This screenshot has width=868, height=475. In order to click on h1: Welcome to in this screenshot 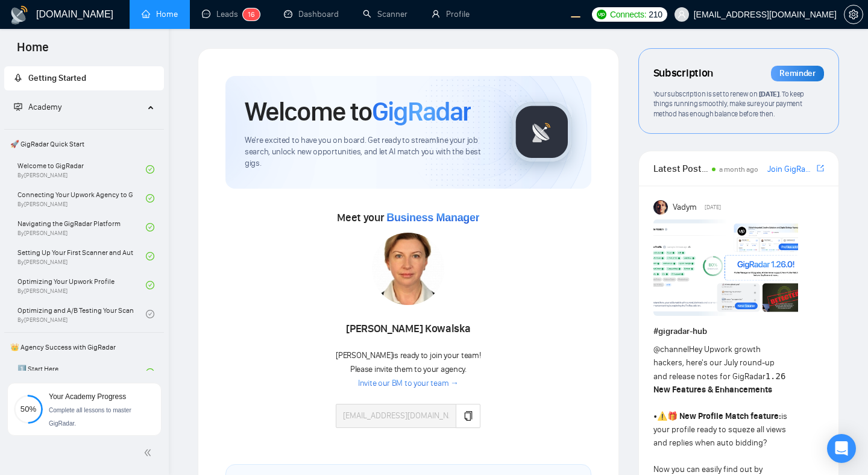, I will do `click(358, 112)`.